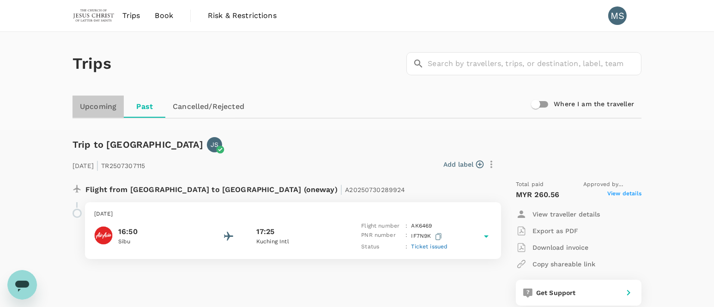  What do you see at coordinates (214, 145) in the screenshot?
I see `p: JS` at bounding box center [214, 145].